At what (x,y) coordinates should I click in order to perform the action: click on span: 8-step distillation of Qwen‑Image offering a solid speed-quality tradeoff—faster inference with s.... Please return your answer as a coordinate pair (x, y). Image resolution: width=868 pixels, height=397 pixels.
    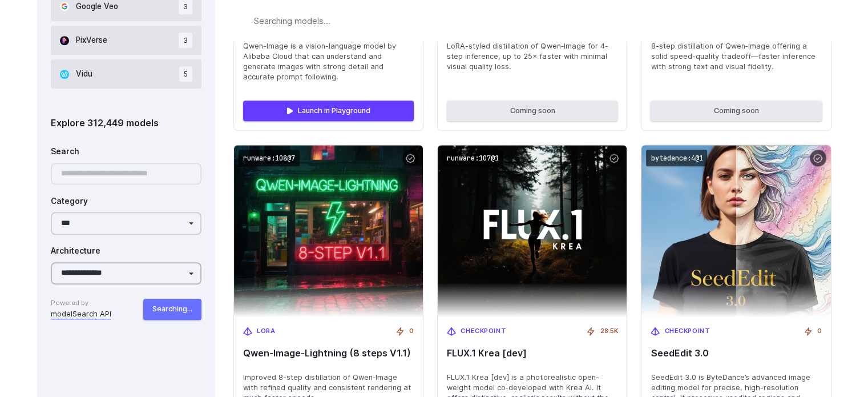
    Looking at the image, I should click on (736, 56).